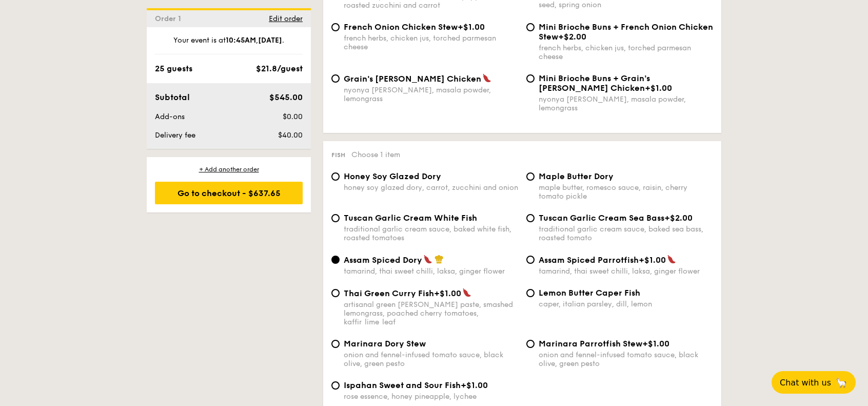 This screenshot has width=868, height=406. Describe the element at coordinates (286, 18) in the screenshot. I see `span: Edit order` at that location.